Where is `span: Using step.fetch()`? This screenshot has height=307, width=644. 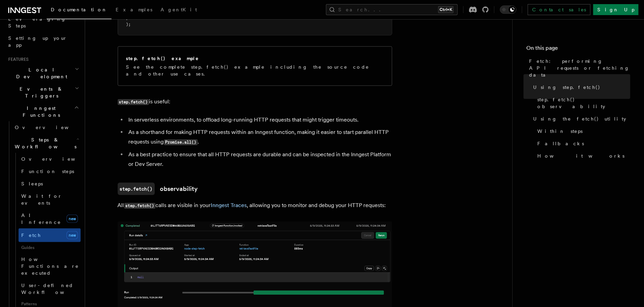
span: Using step.fetch() is located at coordinates (567, 87).